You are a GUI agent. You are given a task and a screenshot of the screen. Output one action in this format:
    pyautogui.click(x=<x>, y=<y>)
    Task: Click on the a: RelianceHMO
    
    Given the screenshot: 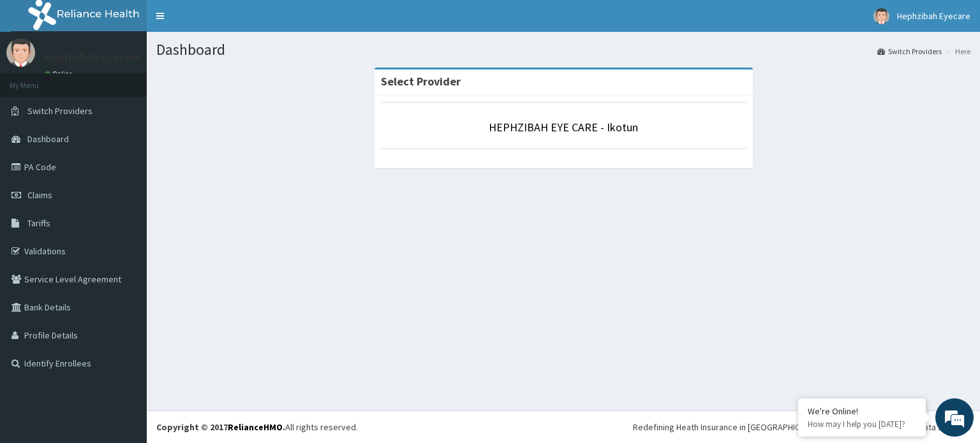 What is the action you would take?
    pyautogui.click(x=255, y=427)
    